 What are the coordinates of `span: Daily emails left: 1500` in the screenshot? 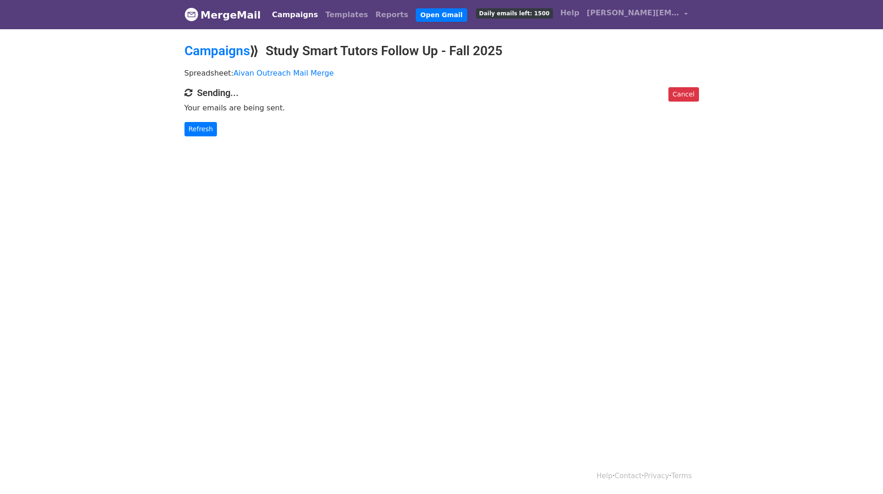 It's located at (515, 13).